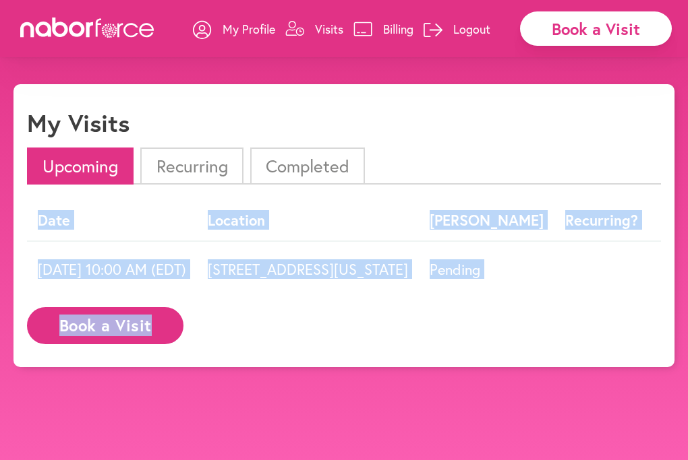 The width and height of the screenshot is (688, 460). I want to click on a: Book a Visit, so click(105, 324).